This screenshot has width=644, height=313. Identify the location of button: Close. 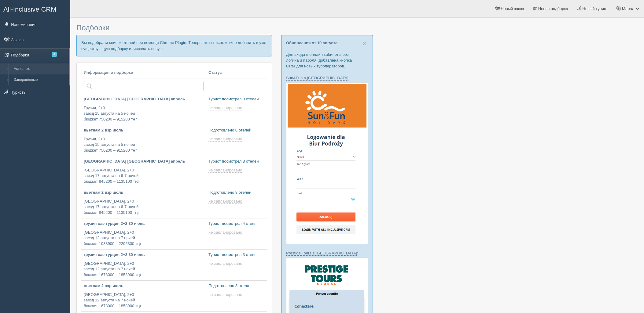
(365, 43).